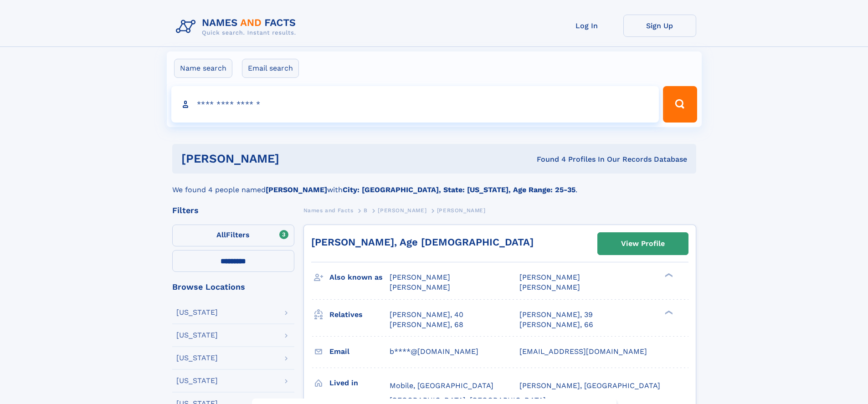 The height and width of the screenshot is (404, 868). What do you see at coordinates (643, 244) in the screenshot?
I see `a: View Profile` at bounding box center [643, 244].